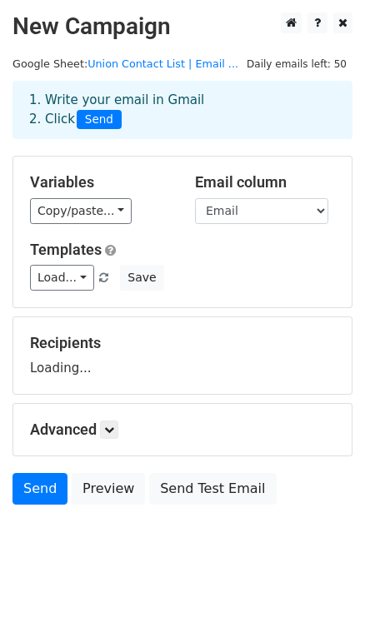  I want to click on a: Copy/paste..., so click(81, 211).